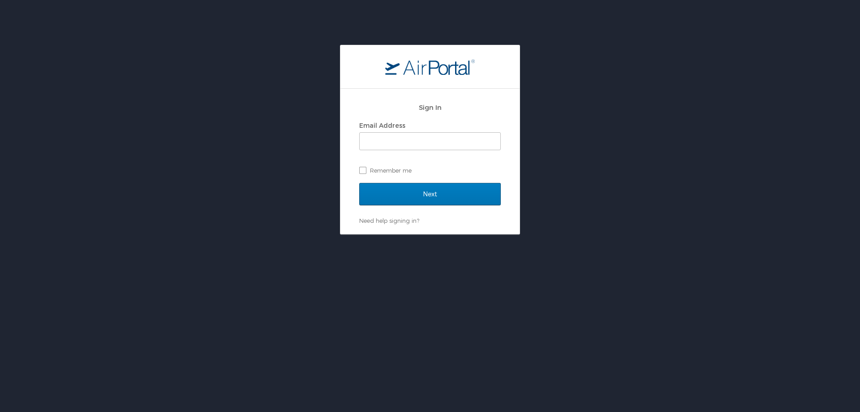  I want to click on label: Remember me, so click(430, 170).